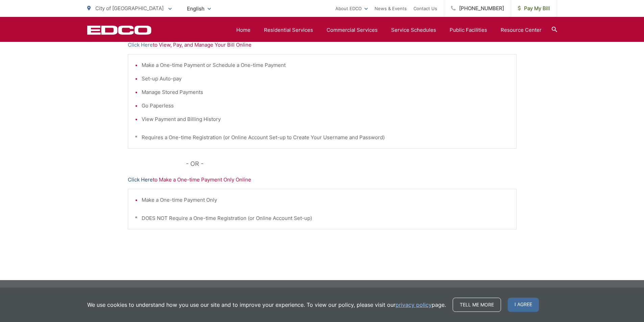  I want to click on a: EDCD logo. Return to the homepage., so click(120, 30).